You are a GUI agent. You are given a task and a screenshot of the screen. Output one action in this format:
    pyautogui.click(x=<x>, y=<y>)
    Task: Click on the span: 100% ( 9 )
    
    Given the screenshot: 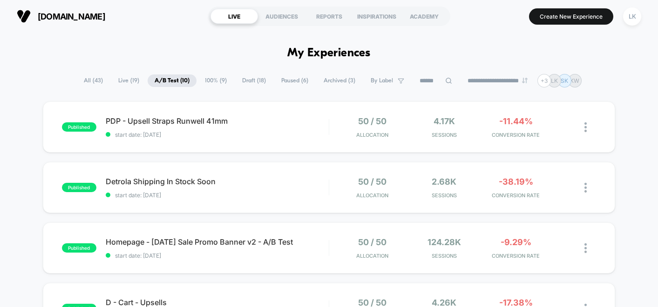 What is the action you would take?
    pyautogui.click(x=216, y=81)
    